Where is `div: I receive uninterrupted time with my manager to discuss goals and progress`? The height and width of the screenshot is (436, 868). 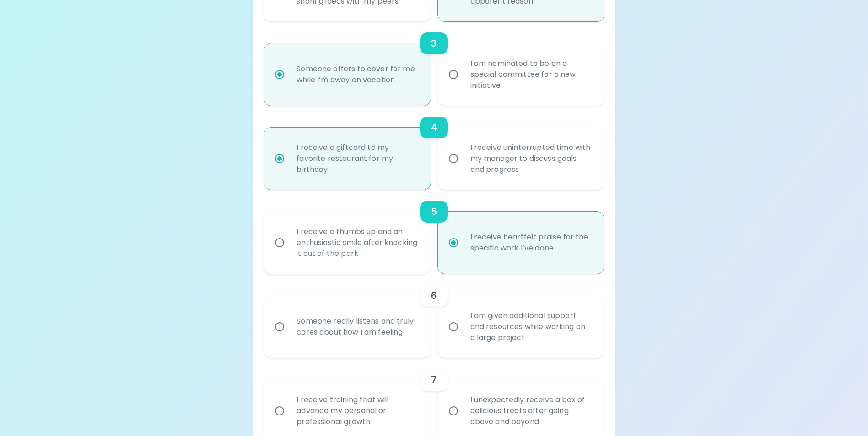
div: I receive uninterrupted time with my manager to discuss goals and progress is located at coordinates (531, 158).